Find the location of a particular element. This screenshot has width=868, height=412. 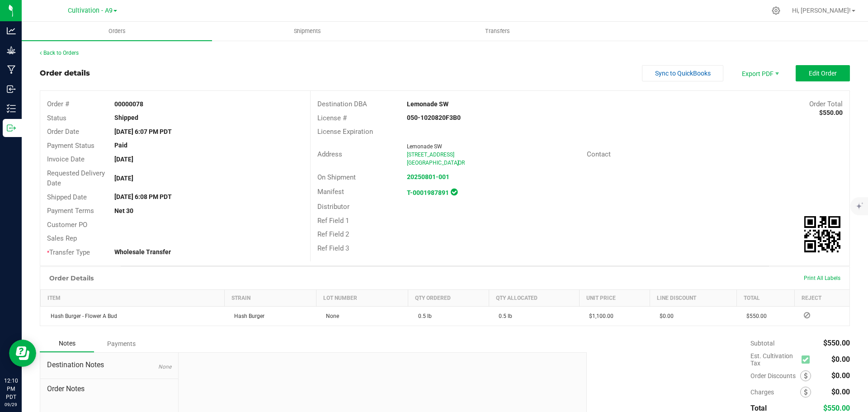

th: Qty Allocated is located at coordinates (534, 298).